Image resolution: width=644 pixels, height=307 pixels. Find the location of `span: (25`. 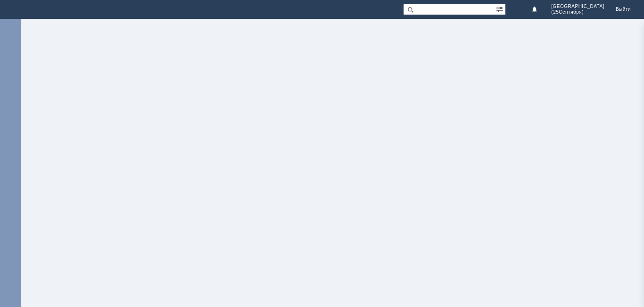

span: (25 is located at coordinates (555, 12).